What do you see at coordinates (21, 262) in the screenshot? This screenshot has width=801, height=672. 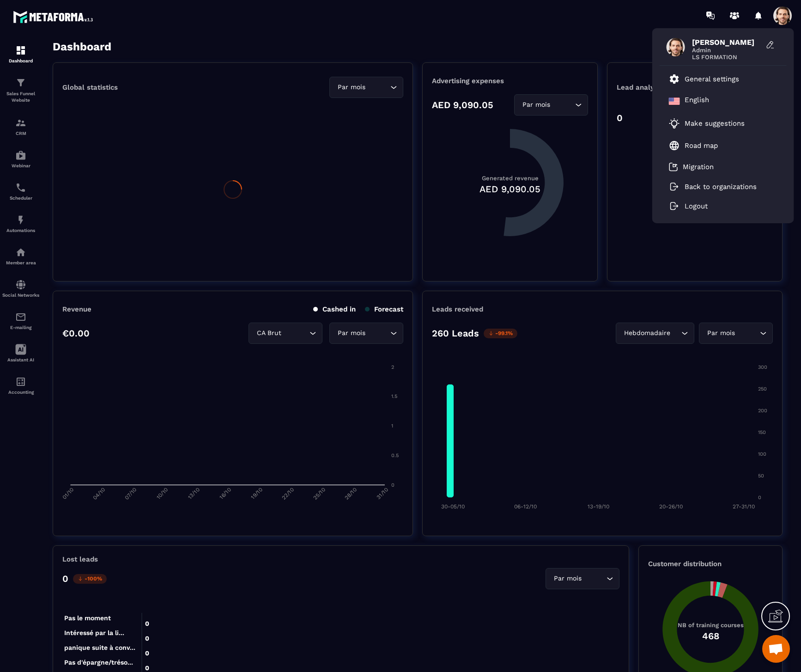 I see `p: Member area` at bounding box center [21, 262].